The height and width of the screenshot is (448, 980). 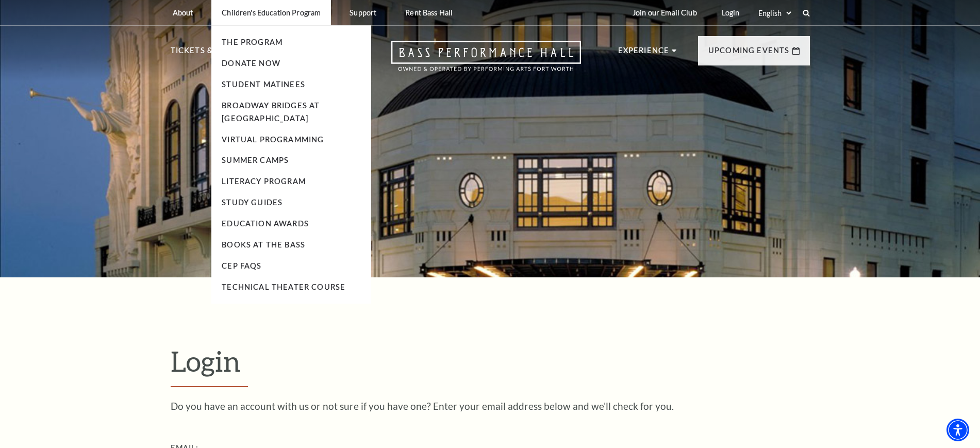 What do you see at coordinates (206, 360) in the screenshot?
I see `span: Login` at bounding box center [206, 360].